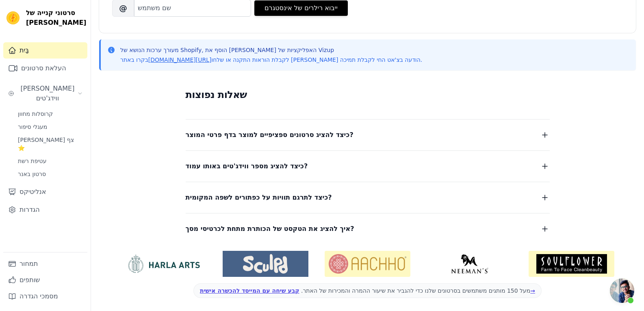 The image size is (644, 311). What do you see at coordinates (469, 264) in the screenshot?
I see `img: נאמן'ס` at bounding box center [469, 264].